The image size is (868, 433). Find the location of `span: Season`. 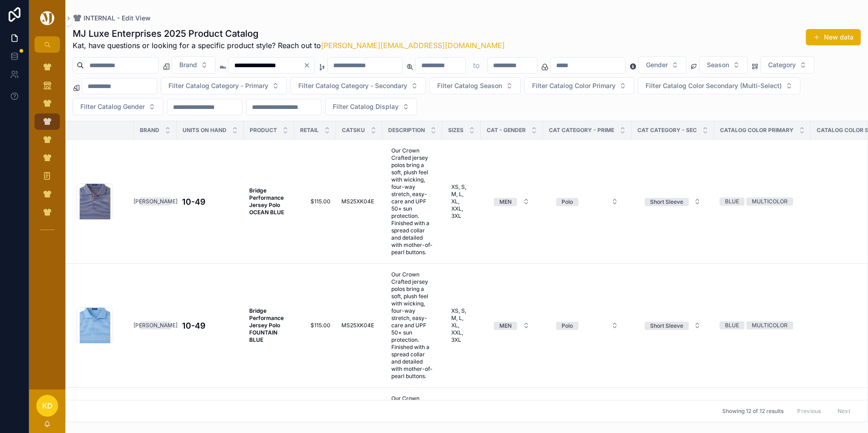

span: Season is located at coordinates (718, 65).